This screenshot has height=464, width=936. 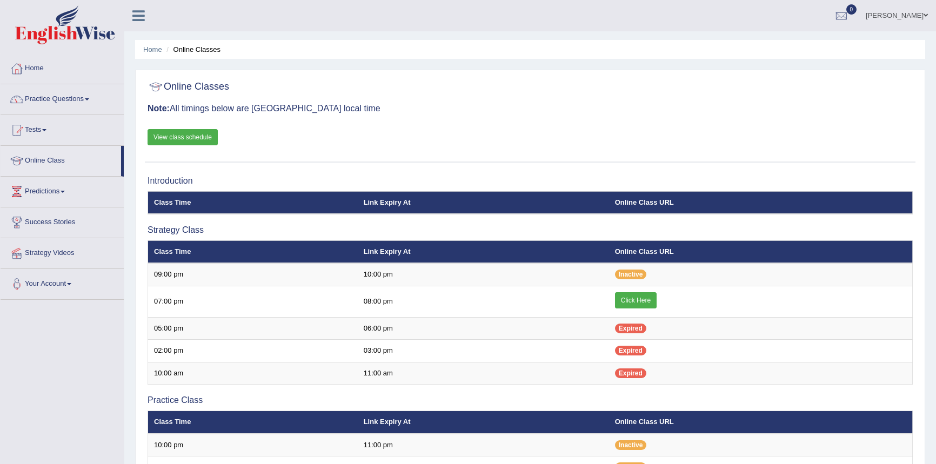 I want to click on td: 08:00 pm, so click(x=483, y=302).